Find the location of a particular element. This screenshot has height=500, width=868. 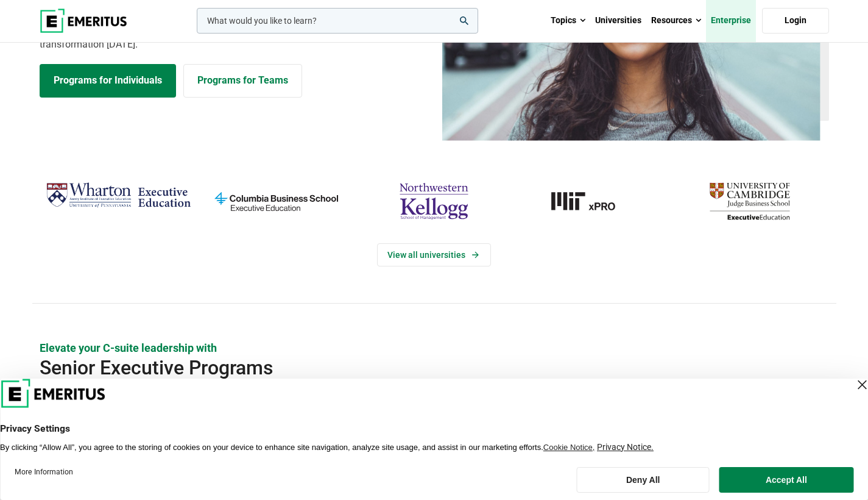

input: woocommerce-product-search-field-0 is located at coordinates (337, 21).